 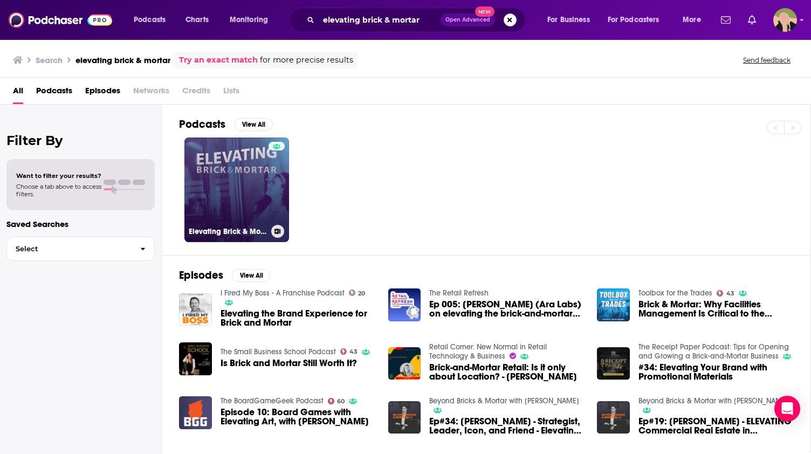 I want to click on a: Try an exact match, so click(x=218, y=60).